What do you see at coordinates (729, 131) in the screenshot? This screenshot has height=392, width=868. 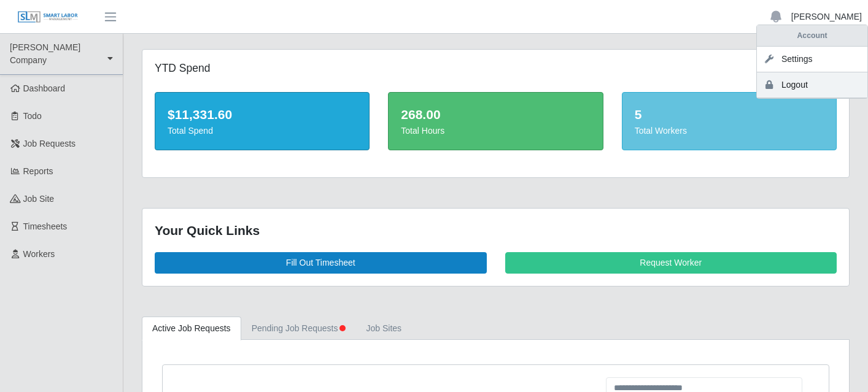 I see `div: Total Workers` at bounding box center [729, 131].